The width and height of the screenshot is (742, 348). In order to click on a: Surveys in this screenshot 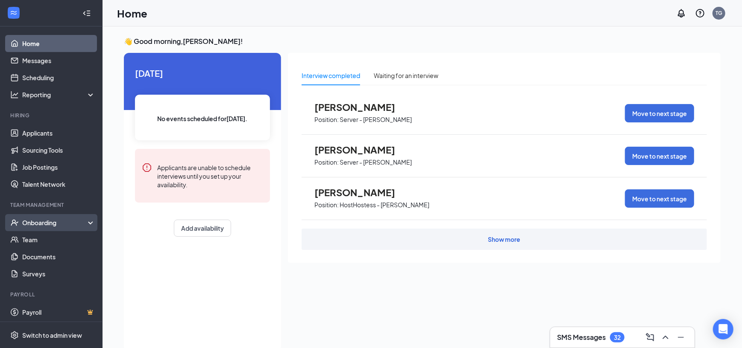, I will do `click(58, 274)`.